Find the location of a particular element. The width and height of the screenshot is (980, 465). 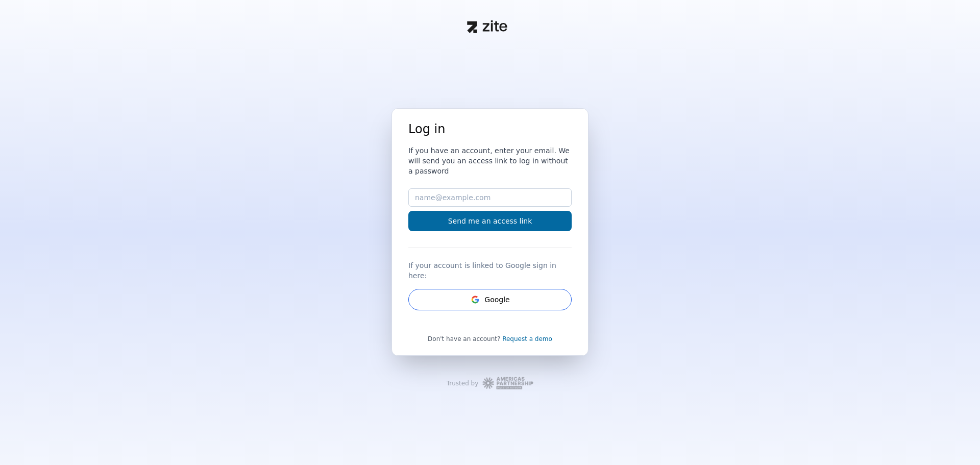

button: Send me an access link is located at coordinates (490, 221).